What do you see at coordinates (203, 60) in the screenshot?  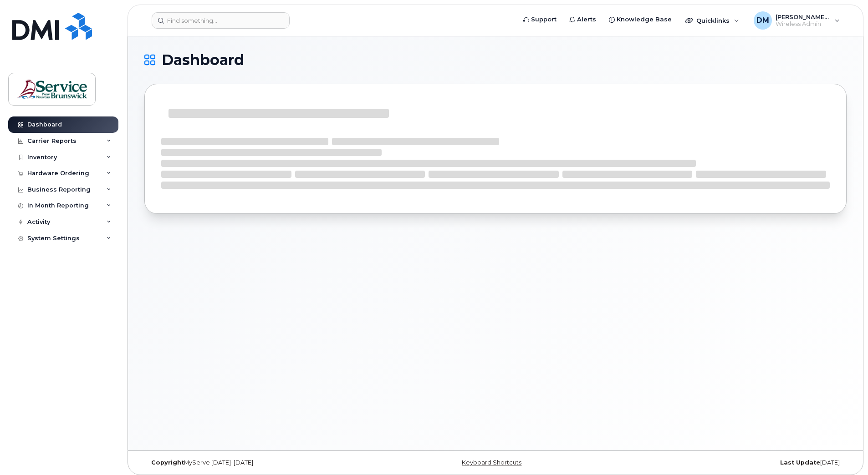 I see `span: Dashboard` at bounding box center [203, 60].